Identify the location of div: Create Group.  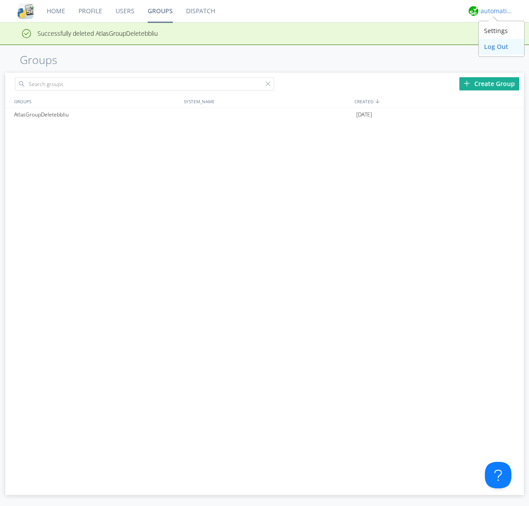
(489, 84).